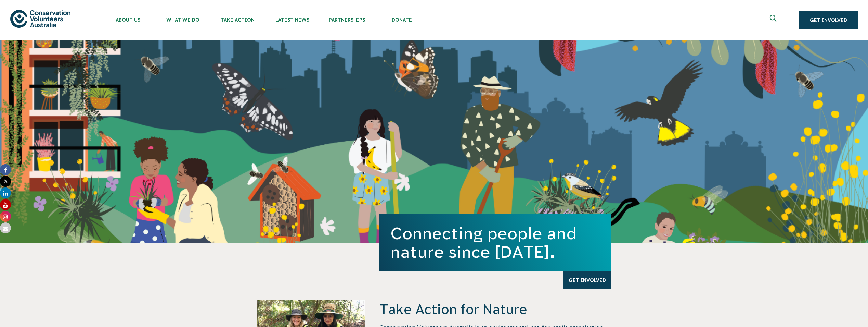 This screenshot has height=327, width=868. Describe the element at coordinates (237, 20) in the screenshot. I see `span: Take Action` at that location.